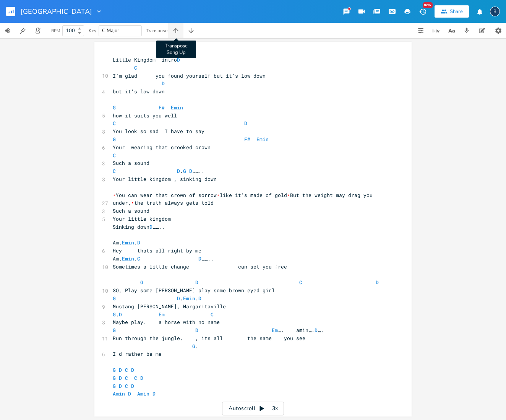 This screenshot has width=506, height=420. What do you see at coordinates (176, 31) in the screenshot?
I see `button: Transpose Song Up` at bounding box center [176, 31].